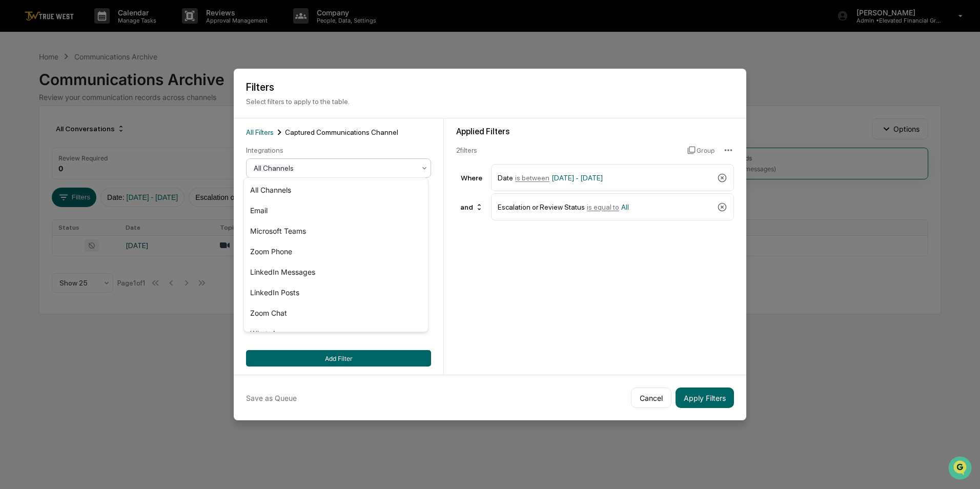 The height and width of the screenshot is (489, 980). Describe the element at coordinates (98, 29) in the screenshot. I see `p: How can we help?` at that location.